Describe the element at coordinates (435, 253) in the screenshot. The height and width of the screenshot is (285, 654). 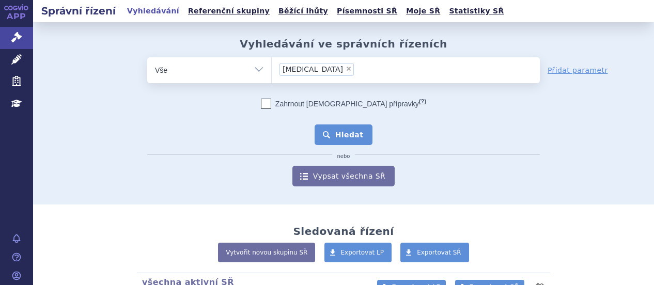
I see `a: Exportovat SŘ` at that location.